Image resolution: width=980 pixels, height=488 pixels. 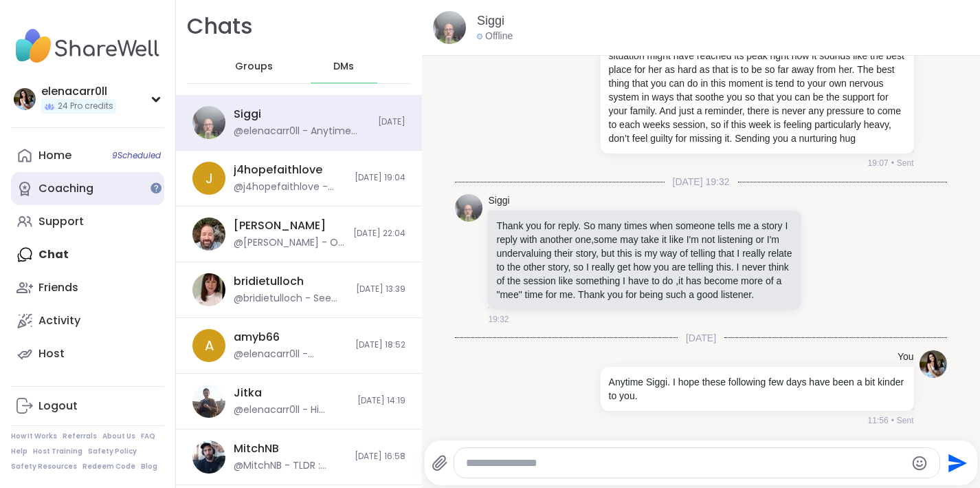 What do you see at coordinates (934, 364) in the screenshot?
I see `img: https://sharewell-space-live.sfo3.digitaloceanspaces.com/user-generated/200369d6-9b8a-4542-896f-b...` at bounding box center [934, 364].